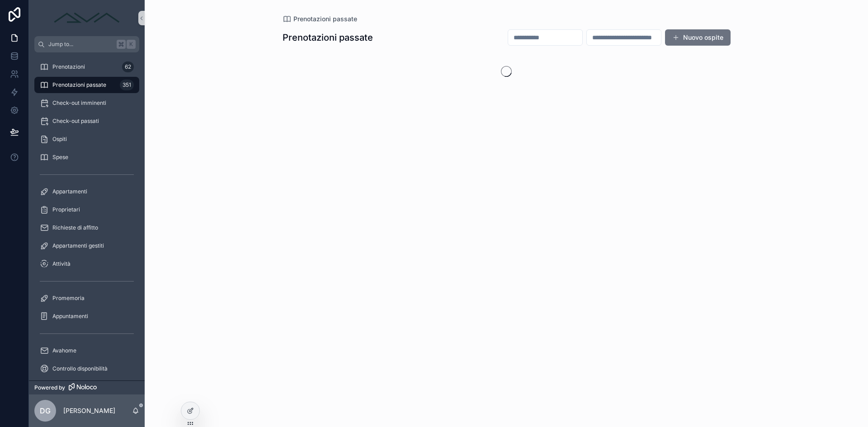  What do you see at coordinates (87, 85) in the screenshot?
I see `a: Prenotazioni passate351` at bounding box center [87, 85].